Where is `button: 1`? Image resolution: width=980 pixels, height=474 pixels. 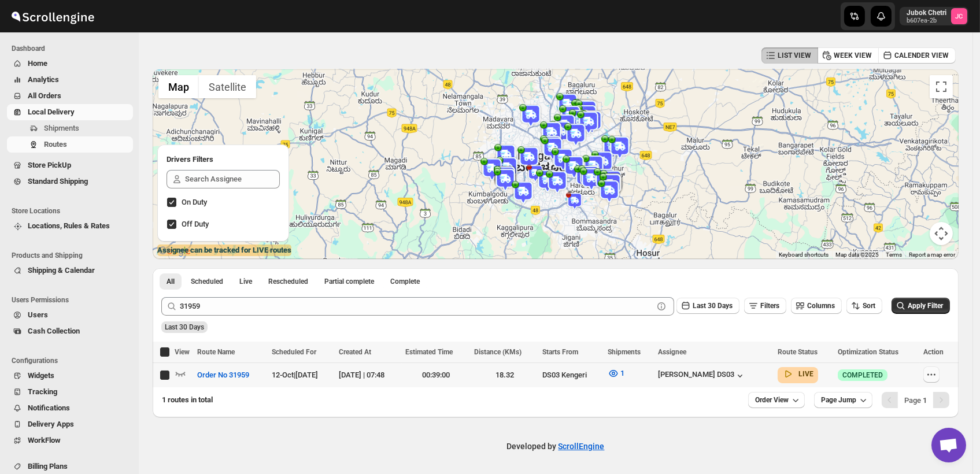
button: 1 is located at coordinates (616, 374).